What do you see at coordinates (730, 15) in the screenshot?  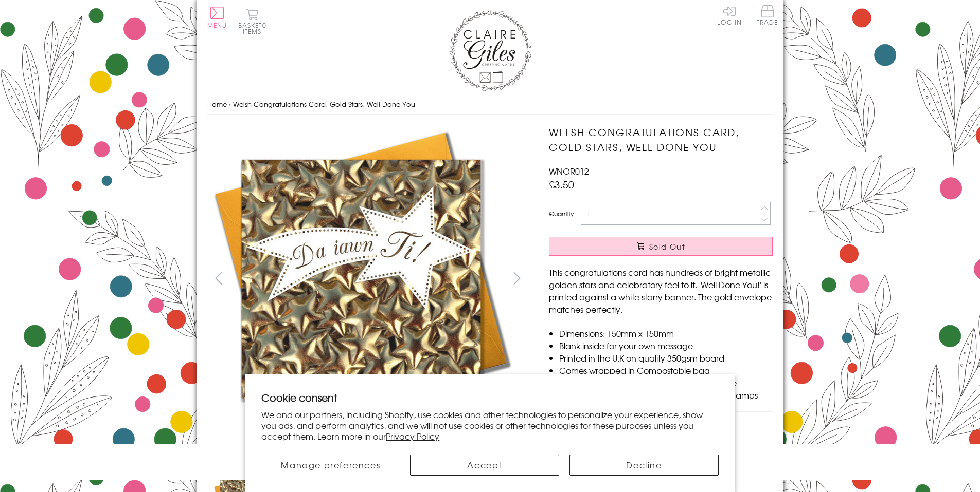 I see `a: Log In` at bounding box center [730, 15].